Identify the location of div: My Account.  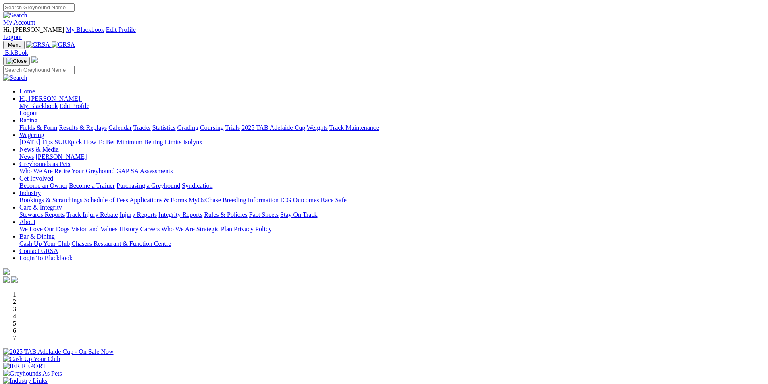
(384, 33).